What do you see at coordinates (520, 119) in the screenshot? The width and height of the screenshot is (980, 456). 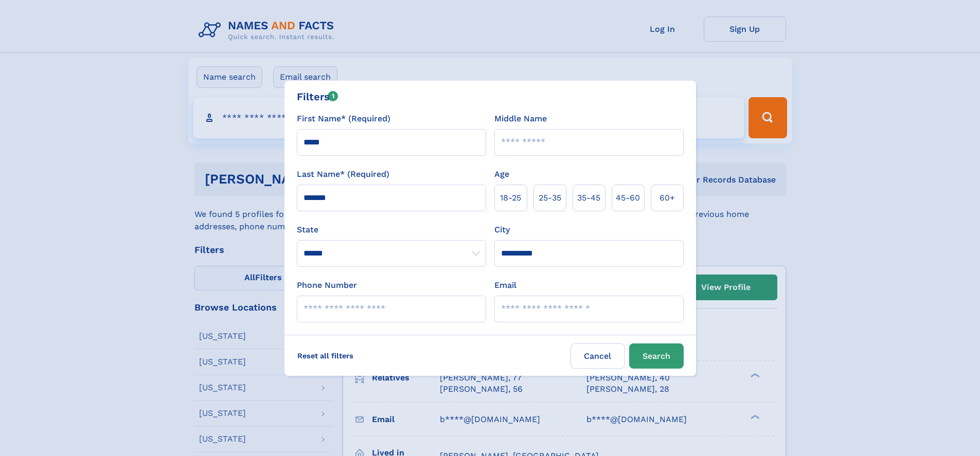 I see `label: Middle Name` at bounding box center [520, 119].